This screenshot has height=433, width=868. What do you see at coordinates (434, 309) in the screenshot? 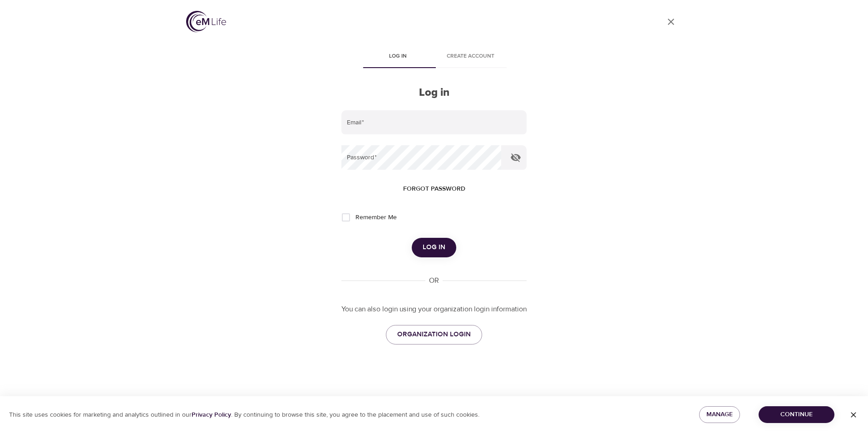
I see `p: You can also login using your organization login information` at bounding box center [434, 309].